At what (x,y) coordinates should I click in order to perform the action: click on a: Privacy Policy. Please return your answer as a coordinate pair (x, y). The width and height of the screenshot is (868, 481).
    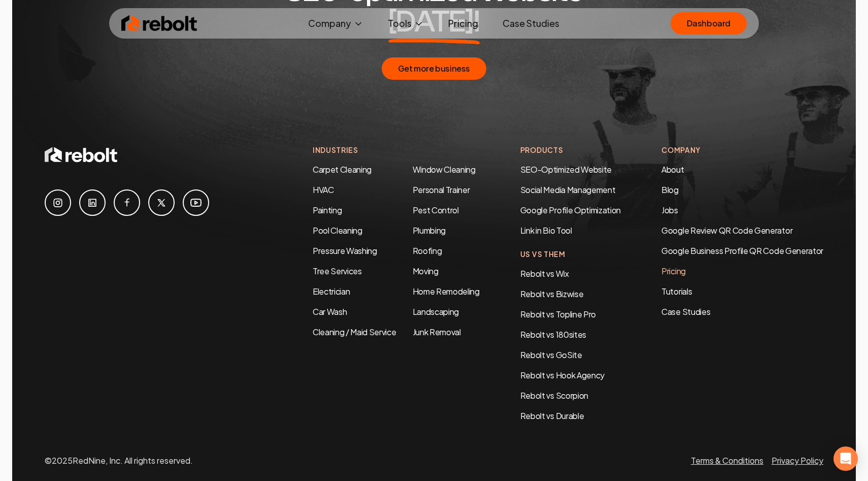
    Looking at the image, I should click on (798, 460).